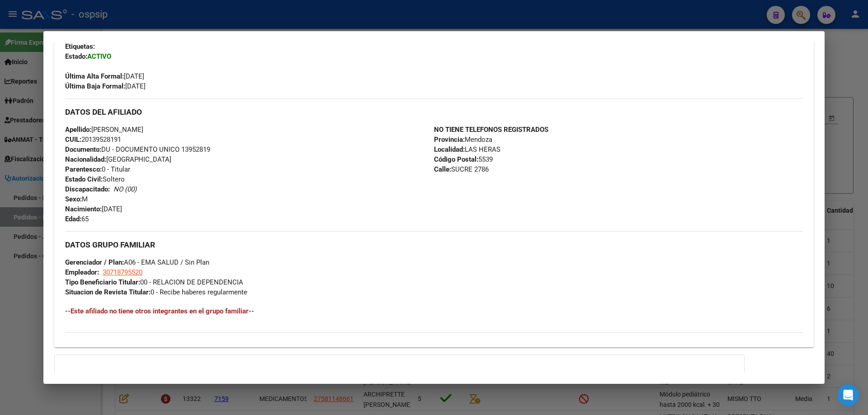 This screenshot has width=868, height=415. What do you see at coordinates (450, 149) in the screenshot?
I see `strong: Localidad:` at bounding box center [450, 149].